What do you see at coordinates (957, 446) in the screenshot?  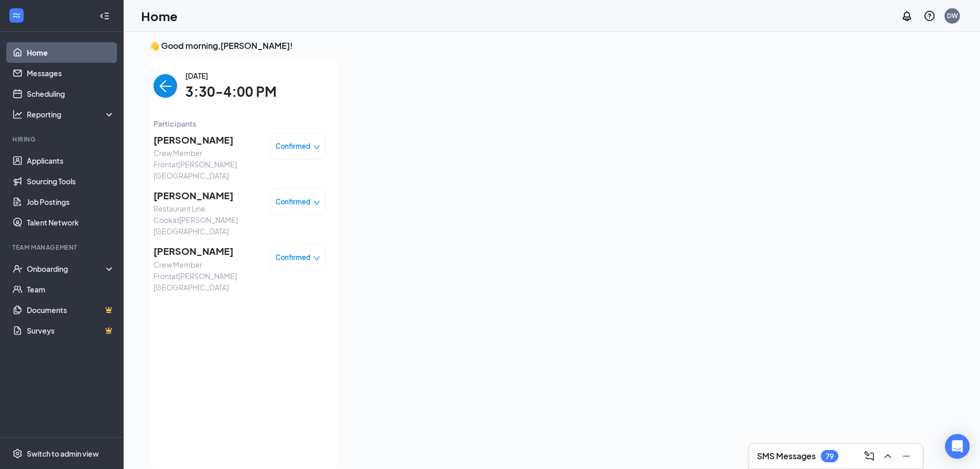 I see `div: Open Intercom Messenger` at bounding box center [957, 446].